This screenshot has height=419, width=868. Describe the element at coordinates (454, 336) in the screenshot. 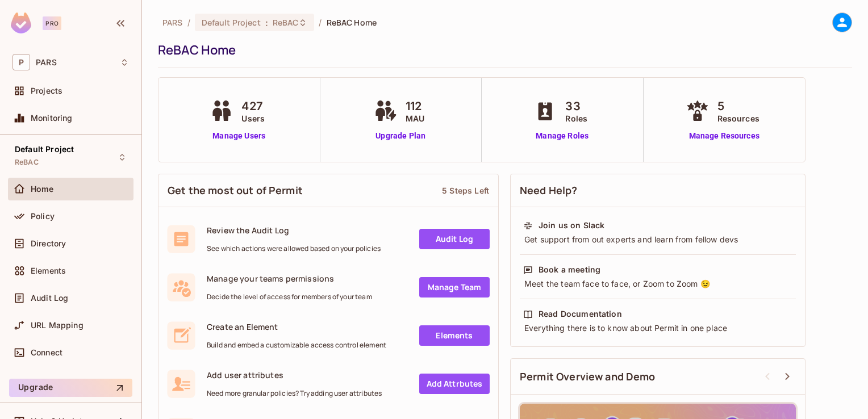

I see `a: Elements` at that location.